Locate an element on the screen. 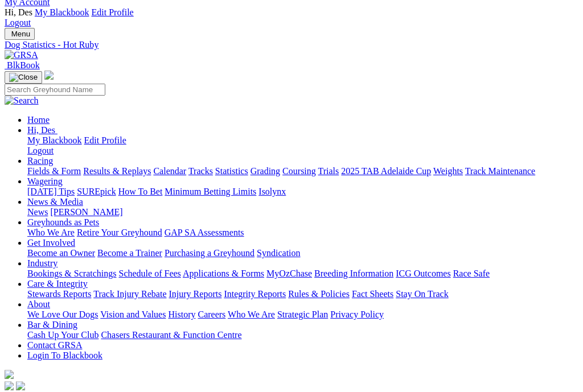 This screenshot has width=583, height=392. a: Care & Integrity is located at coordinates (58, 283).